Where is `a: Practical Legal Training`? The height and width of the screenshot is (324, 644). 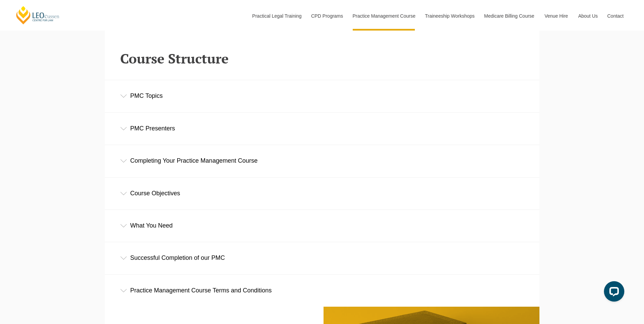 a: Practical Legal Training is located at coordinates (276, 16).